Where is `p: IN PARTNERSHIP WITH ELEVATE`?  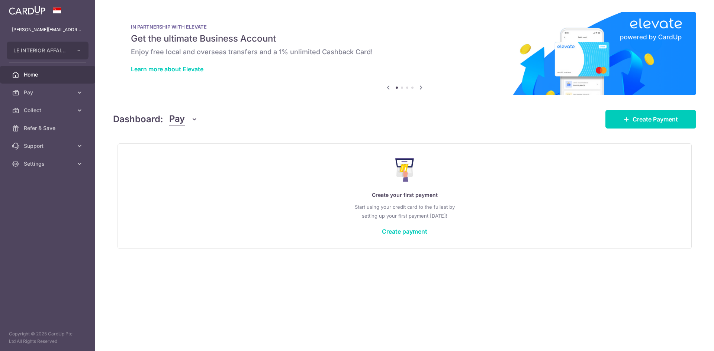 p: IN PARTNERSHIP WITH ELEVATE is located at coordinates (405, 27).